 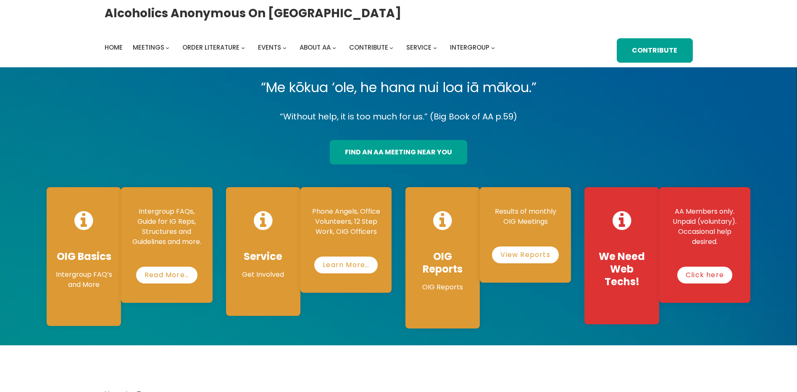 I want to click on span: Events, so click(x=269, y=47).